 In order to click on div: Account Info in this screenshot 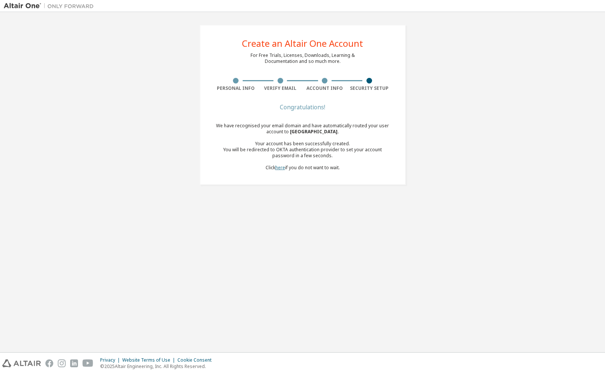, I will do `click(325, 88)`.